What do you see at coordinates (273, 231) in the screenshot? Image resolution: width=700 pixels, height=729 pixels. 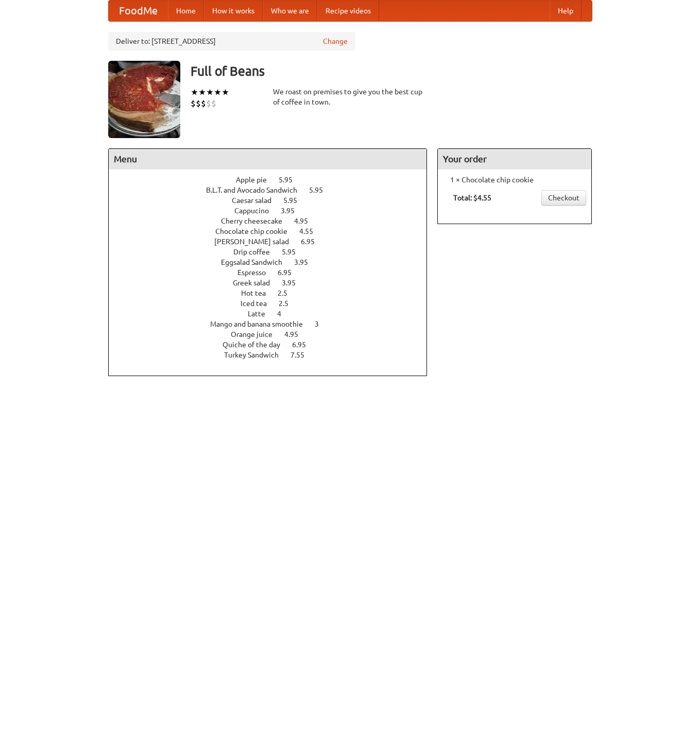 I see `a: Chocolate chip cookie 4.55` at bounding box center [273, 231].